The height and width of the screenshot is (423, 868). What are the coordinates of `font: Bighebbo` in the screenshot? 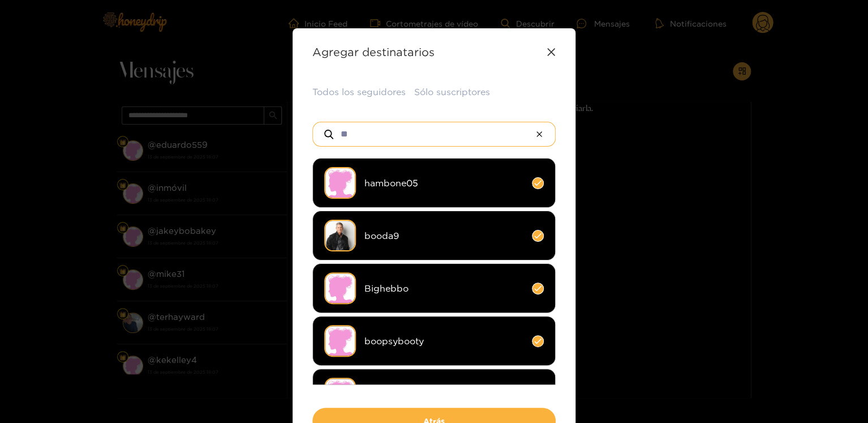 It's located at (387, 288).